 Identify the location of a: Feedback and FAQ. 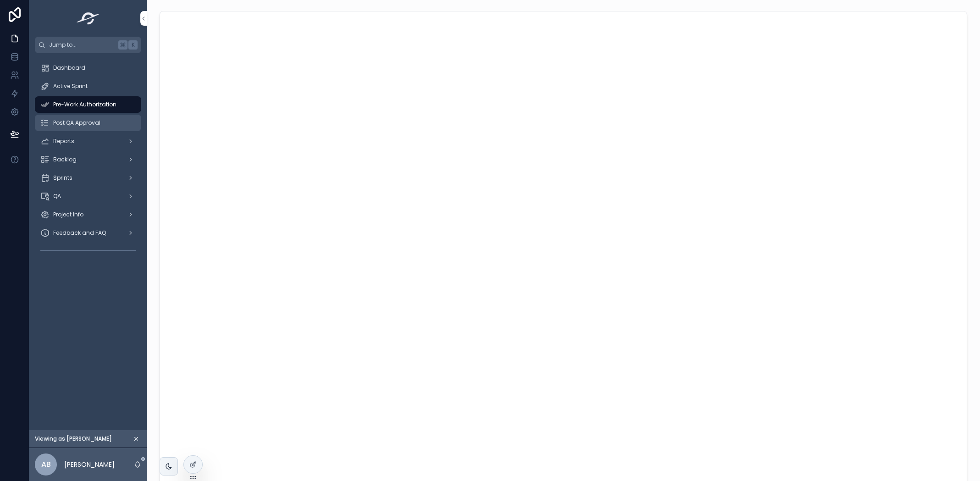
(88, 233).